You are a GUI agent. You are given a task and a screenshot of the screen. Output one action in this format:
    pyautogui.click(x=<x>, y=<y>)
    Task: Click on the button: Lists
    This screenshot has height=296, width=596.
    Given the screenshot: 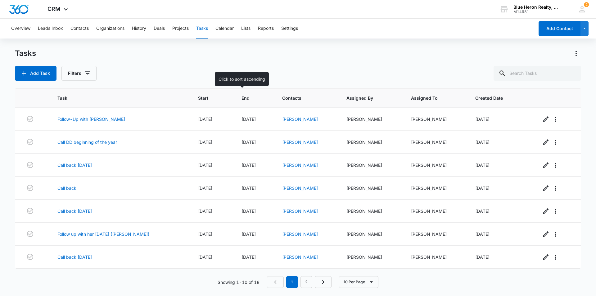 What is the action you would take?
    pyautogui.click(x=246, y=29)
    